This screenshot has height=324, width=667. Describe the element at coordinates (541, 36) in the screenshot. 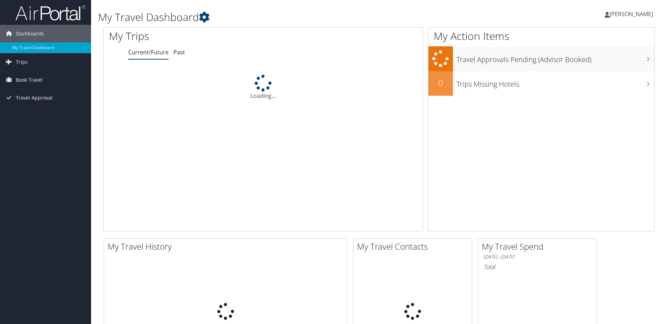

I see `h1: My Action Items` at that location.